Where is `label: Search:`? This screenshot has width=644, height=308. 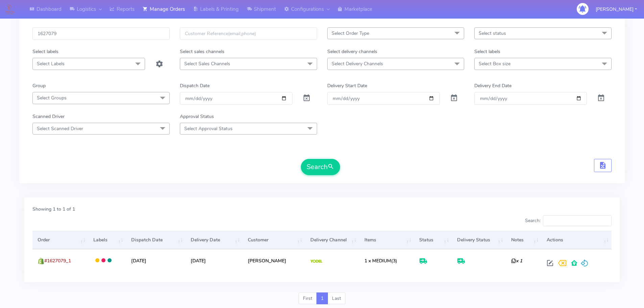
label: Search: is located at coordinates (568, 221).